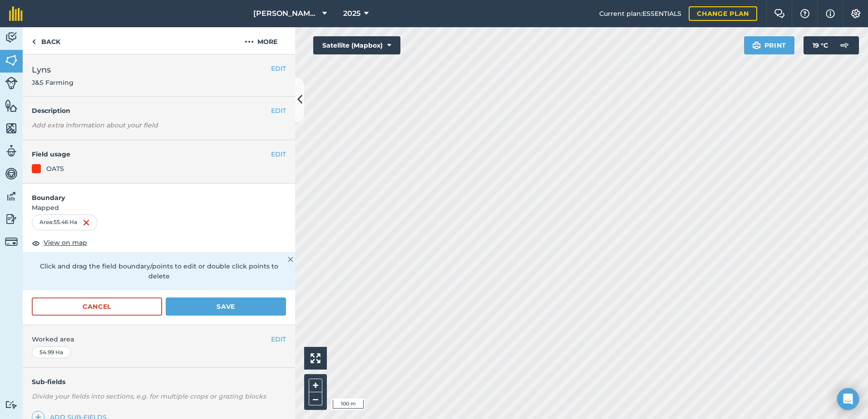 This screenshot has height=419, width=868. Describe the element at coordinates (316, 358) in the screenshot. I see `img: Four arrows, one pointing top left, one top right, one bottom right and the last bottom left` at that location.